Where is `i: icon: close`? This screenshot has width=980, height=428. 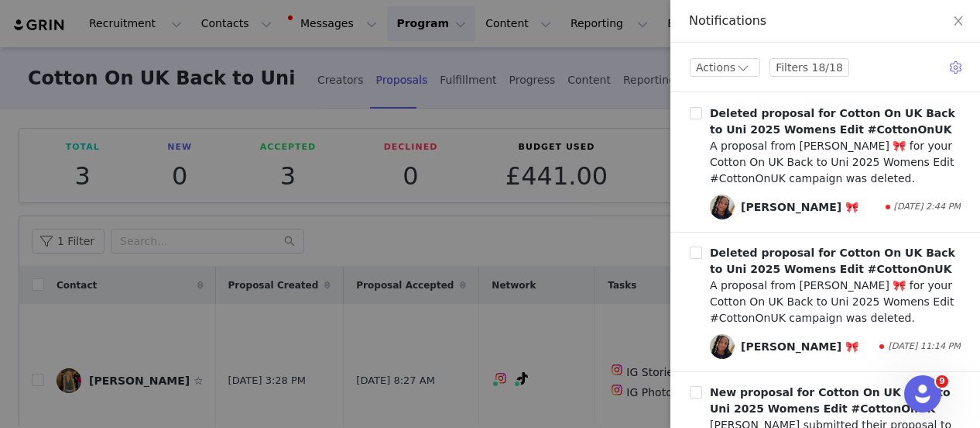
i: icon: close is located at coordinates (959, 21).